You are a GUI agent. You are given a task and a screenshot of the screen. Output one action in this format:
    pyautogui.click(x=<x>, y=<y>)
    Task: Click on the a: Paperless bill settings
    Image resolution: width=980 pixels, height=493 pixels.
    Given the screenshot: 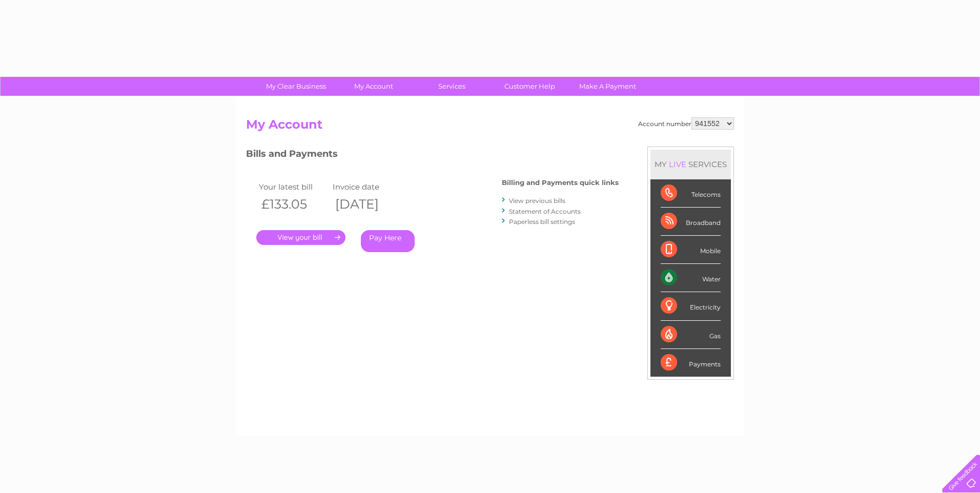 What is the action you would take?
    pyautogui.click(x=542, y=221)
    